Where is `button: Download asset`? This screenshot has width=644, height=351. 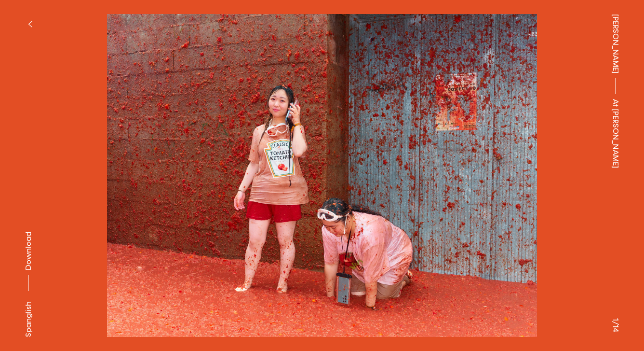
button: Download asset is located at coordinates (29, 264).